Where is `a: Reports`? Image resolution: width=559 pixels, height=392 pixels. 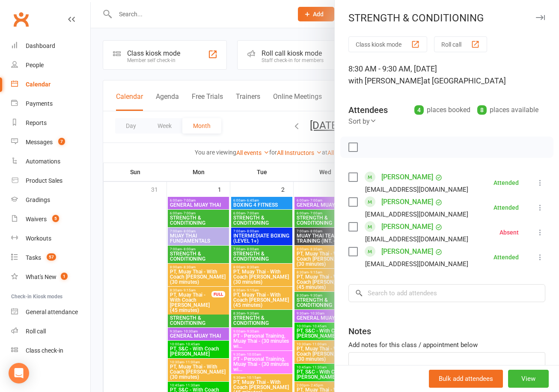
a: Reports is located at coordinates (50, 123).